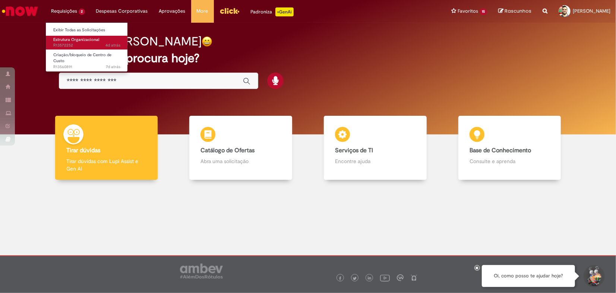 The width and height of the screenshot is (616, 293). What do you see at coordinates (106, 165) in the screenshot?
I see `p: Tirar dúvidas com Lupi Assist e Gen Ai` at bounding box center [106, 165].